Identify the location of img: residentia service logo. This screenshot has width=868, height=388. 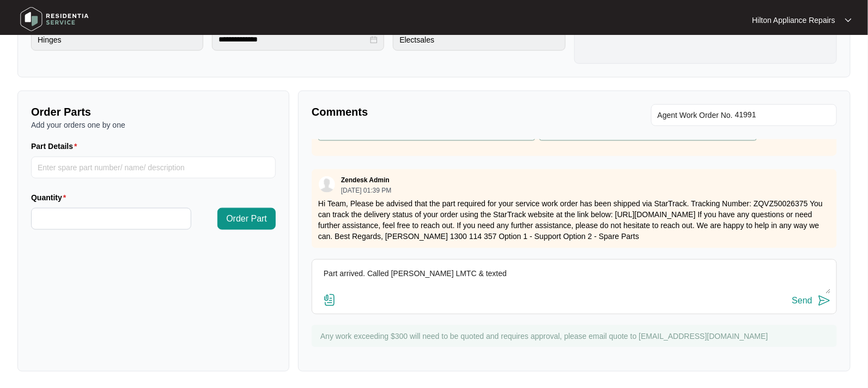
(55, 19).